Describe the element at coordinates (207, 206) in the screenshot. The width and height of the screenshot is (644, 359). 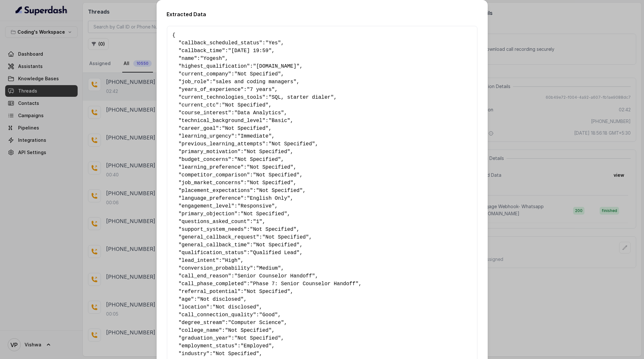
I see `span: engagement_level` at that location.